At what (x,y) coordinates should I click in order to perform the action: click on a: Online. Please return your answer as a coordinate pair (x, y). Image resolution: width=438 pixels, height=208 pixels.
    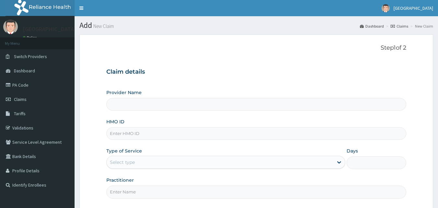
    Looking at the image, I should click on (30, 38).